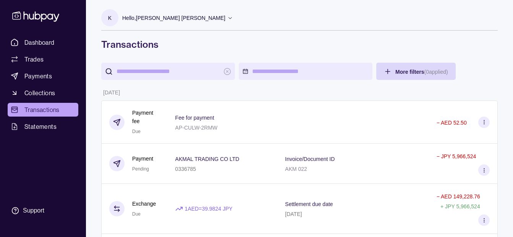 The image size is (513, 237). What do you see at coordinates (43, 93) in the screenshot?
I see `a: Collections` at bounding box center [43, 93].